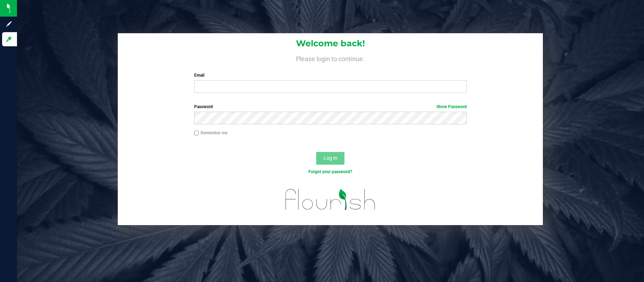 The height and width of the screenshot is (282, 644). What do you see at coordinates (331, 199) in the screenshot?
I see `img: flourish_logo.svg` at bounding box center [331, 199].